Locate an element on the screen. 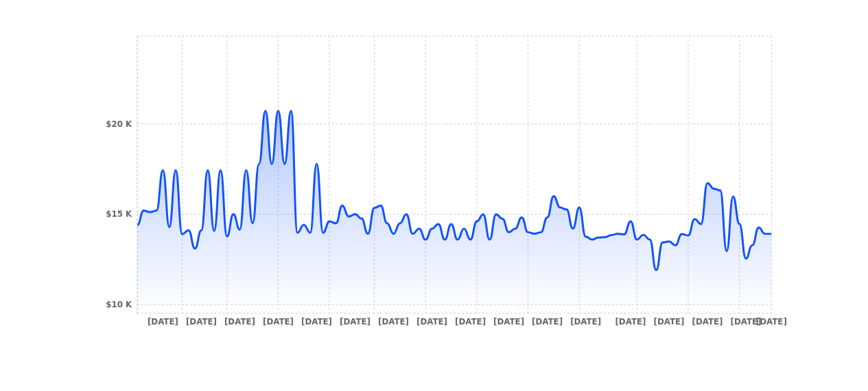 This screenshot has height=391, width=868. tspan: $10 K is located at coordinates (118, 305).